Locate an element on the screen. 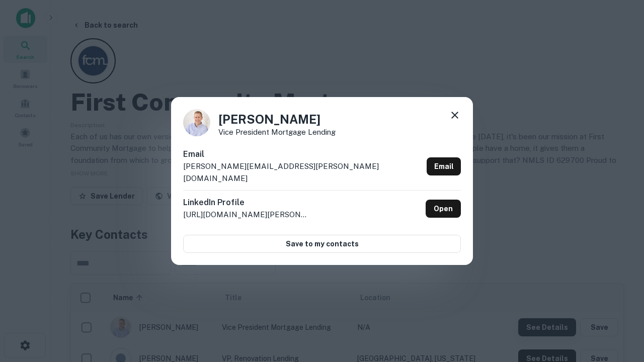  img: 1520878720083 is located at coordinates (197, 123).